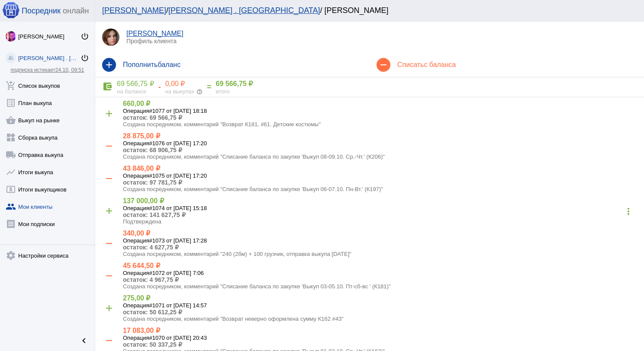 The image size is (644, 351). I want to click on span: онлайн, so click(76, 11).